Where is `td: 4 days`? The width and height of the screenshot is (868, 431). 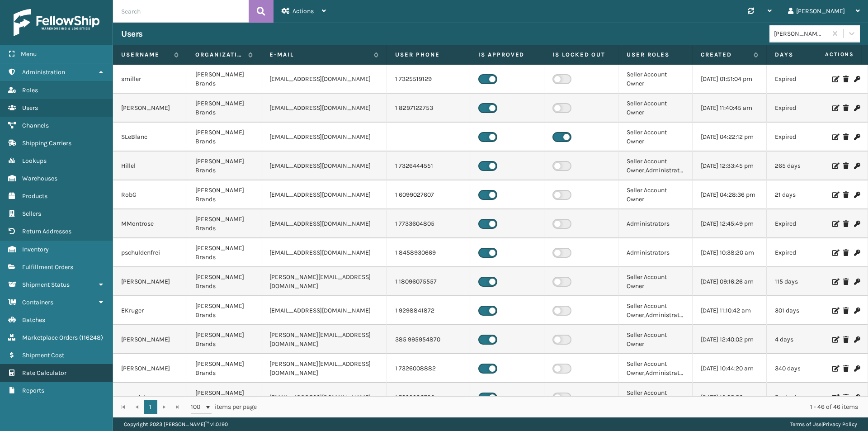 td: 4 days is located at coordinates (804, 339).